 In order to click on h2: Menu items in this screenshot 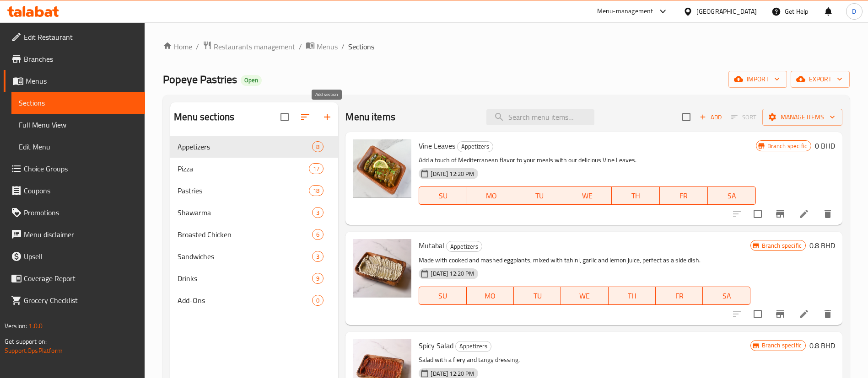, I will do `click(370, 117)`.